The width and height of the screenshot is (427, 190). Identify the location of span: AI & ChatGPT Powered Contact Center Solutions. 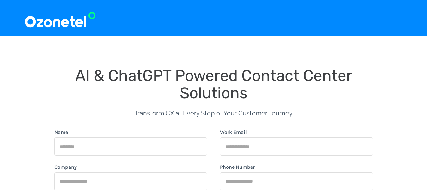
(216, 84).